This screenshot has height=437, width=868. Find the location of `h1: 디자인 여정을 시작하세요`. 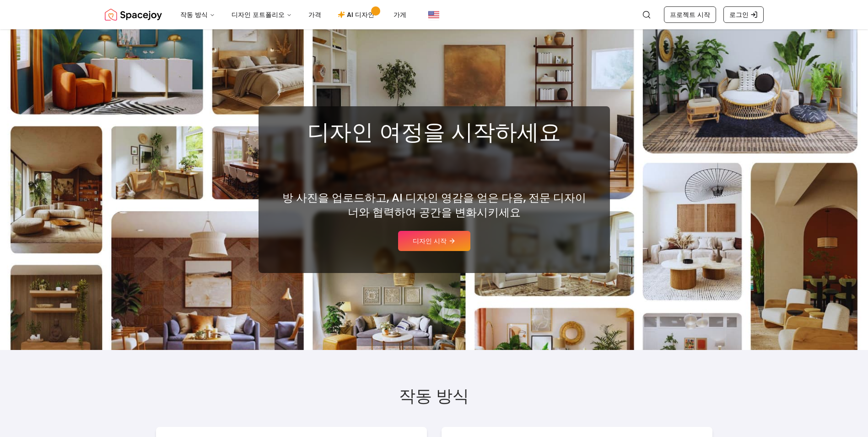

h1: 디자인 여정을 시작하세요 is located at coordinates (434, 132).